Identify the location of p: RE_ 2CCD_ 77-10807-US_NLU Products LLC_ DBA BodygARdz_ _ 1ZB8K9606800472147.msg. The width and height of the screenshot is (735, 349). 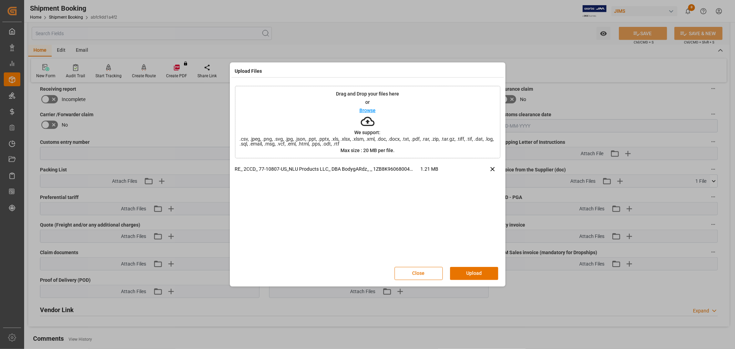
(328, 169).